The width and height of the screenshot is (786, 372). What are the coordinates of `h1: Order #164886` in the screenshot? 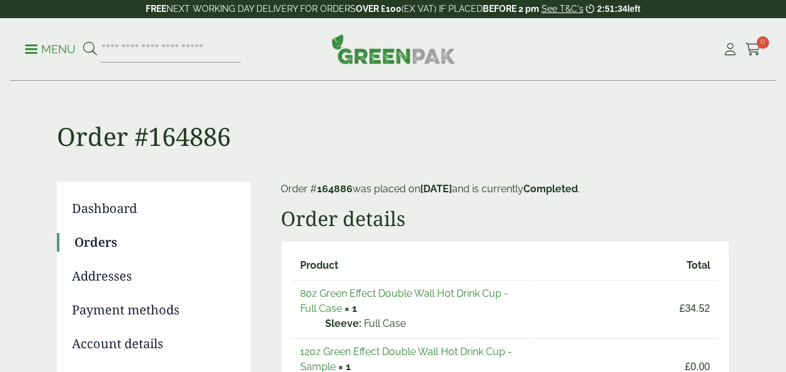 It's located at (394, 116).